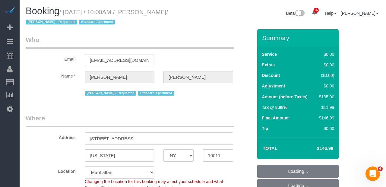  What do you see at coordinates (299, 14) in the screenshot?
I see `img: New interface` at bounding box center [299, 14].